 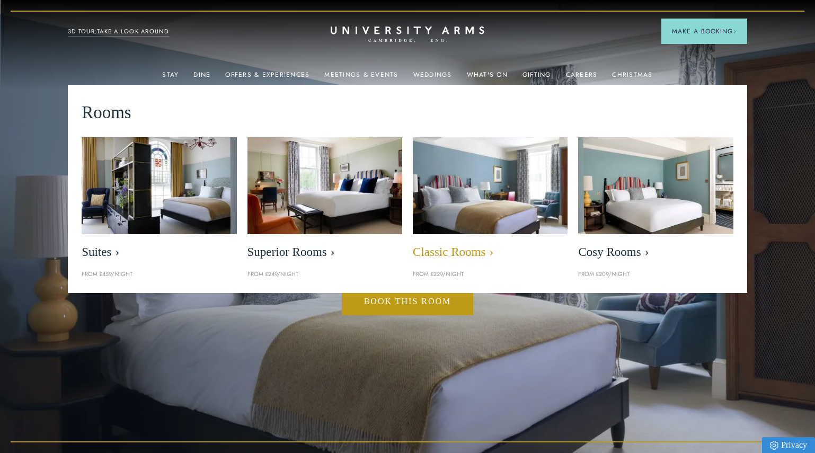 I want to click on img: Privacy, so click(x=774, y=445).